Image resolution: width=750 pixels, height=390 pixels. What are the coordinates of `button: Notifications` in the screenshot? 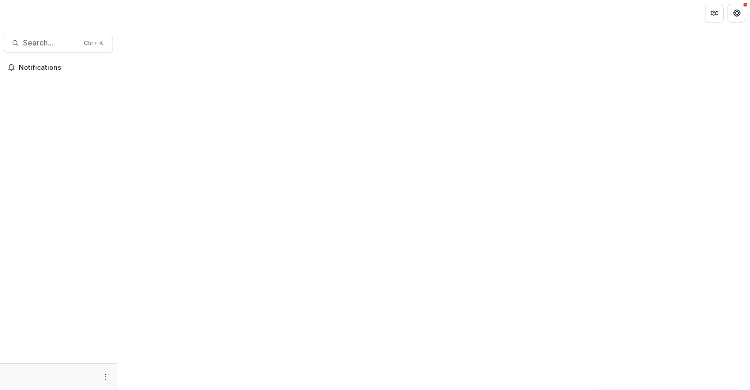 It's located at (58, 67).